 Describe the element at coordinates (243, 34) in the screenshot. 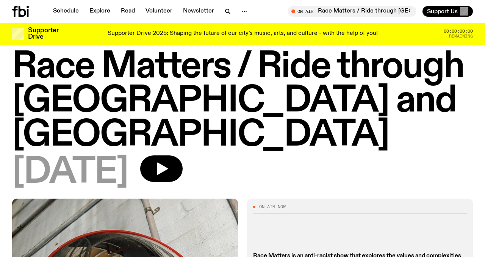

I see `p: Supporter Drive 2025: Shaping the future of our city’s music, arts, and culture - with the help o...` at that location.